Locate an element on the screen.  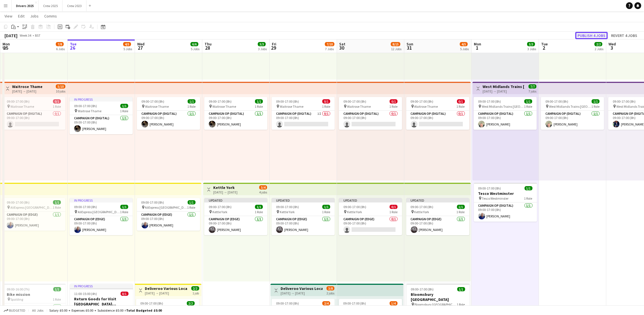
div: 09:00-17:00 (8h)0/1 Waitrose Thame1 RoleCampaign Op (Digital)0/109:00-17:00 (8h) is located at coordinates (438, 113).